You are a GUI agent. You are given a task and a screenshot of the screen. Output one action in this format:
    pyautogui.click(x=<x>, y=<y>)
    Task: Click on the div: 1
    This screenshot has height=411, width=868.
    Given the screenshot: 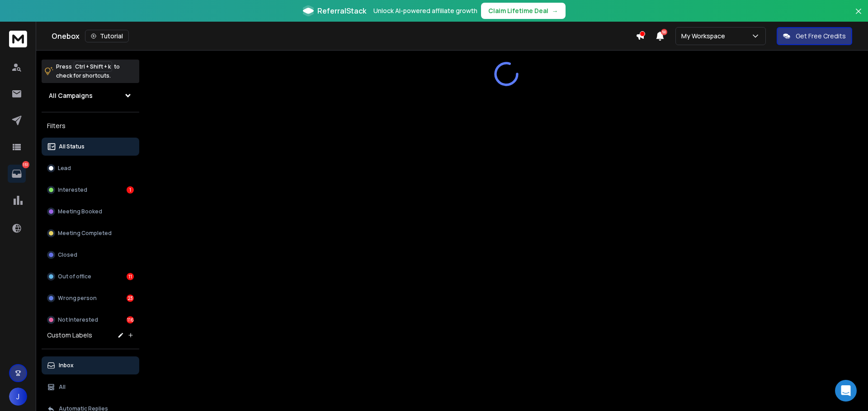 What is the action you would take?
    pyautogui.click(x=130, y=190)
    